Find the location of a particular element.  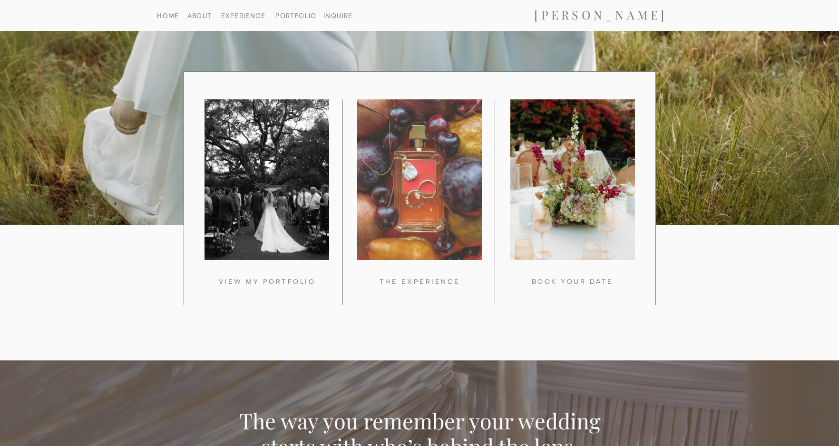

a: HOME is located at coordinates (168, 15).